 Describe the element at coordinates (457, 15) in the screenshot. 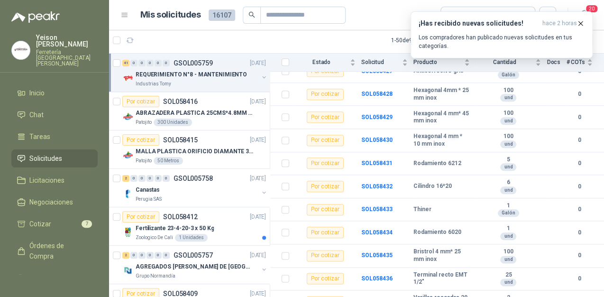

I see `div: Todas` at that location.